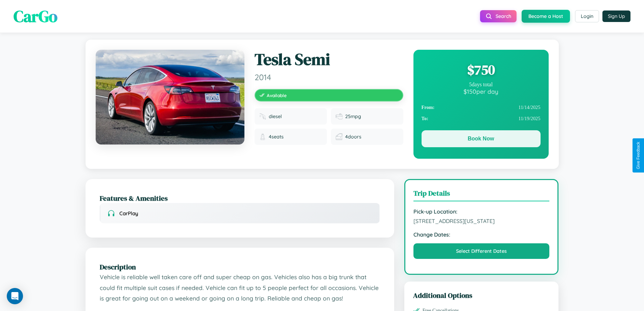 The width and height of the screenshot is (644, 311). I want to click on span: 4 doors, so click(353, 137).